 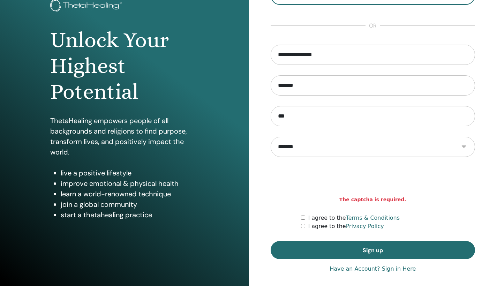 I want to click on a: Privacy Policy, so click(x=365, y=226).